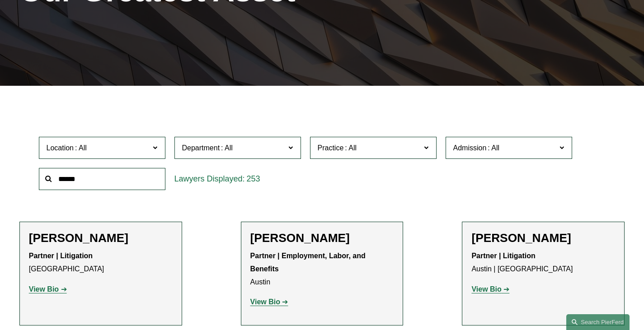 The height and width of the screenshot is (330, 644). Describe the element at coordinates (60, 148) in the screenshot. I see `span: Location` at that location.